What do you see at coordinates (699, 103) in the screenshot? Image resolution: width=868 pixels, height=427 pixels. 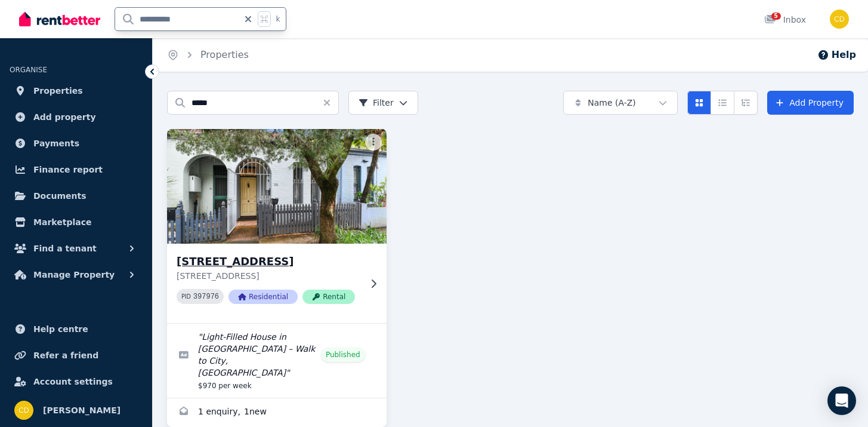 I see `button: Card view` at bounding box center [699, 103].